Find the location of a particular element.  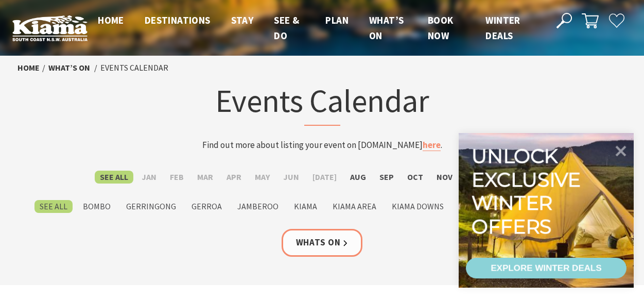

span: Plan is located at coordinates (336, 20).